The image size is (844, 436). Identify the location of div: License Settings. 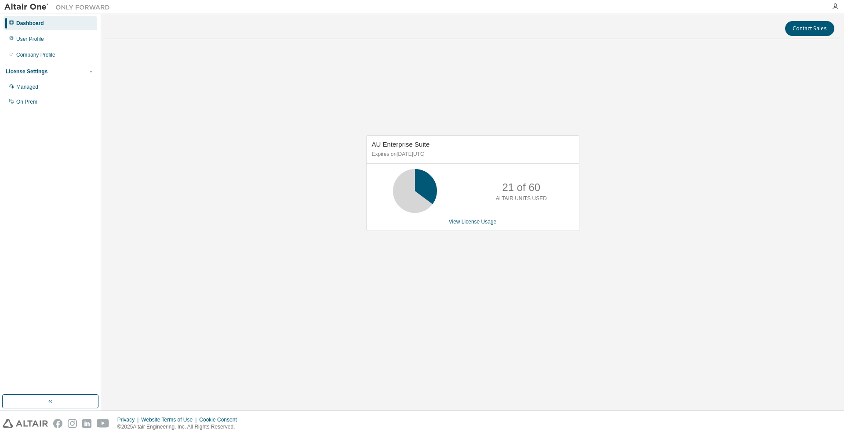
(26, 72).